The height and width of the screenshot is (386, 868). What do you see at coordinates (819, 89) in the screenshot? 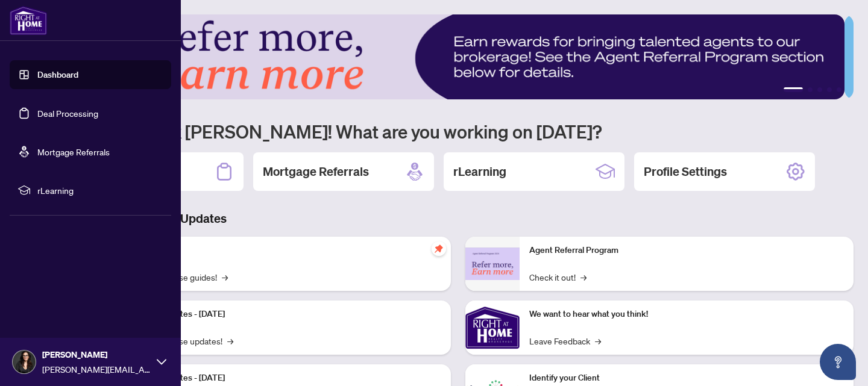
I see `button: 3` at bounding box center [819, 89].